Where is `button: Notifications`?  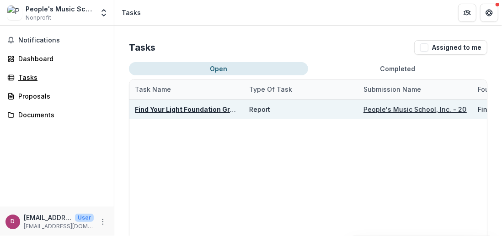
button: Notifications is located at coordinates (57, 40).